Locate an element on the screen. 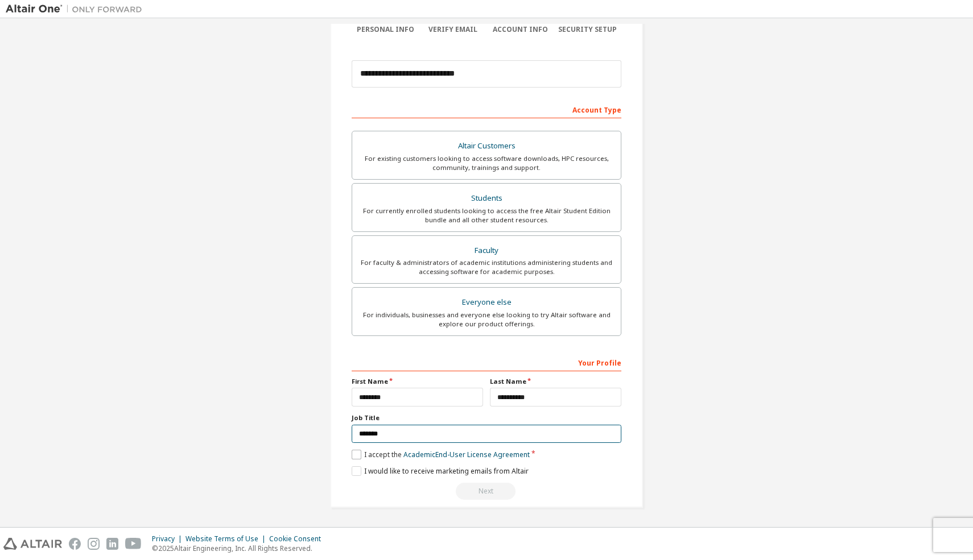 Image resolution: width=973 pixels, height=560 pixels. div: Website Terms of Use is located at coordinates (227, 539).